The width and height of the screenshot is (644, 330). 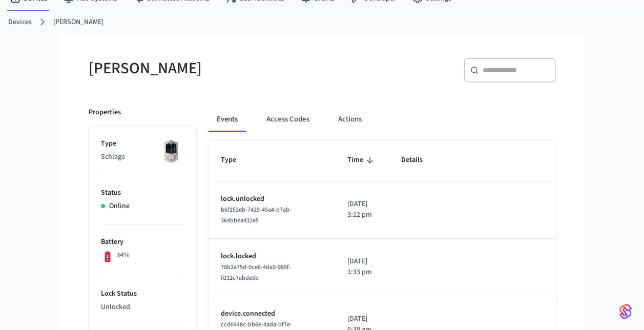 I want to click on p: Properties, so click(x=105, y=112).